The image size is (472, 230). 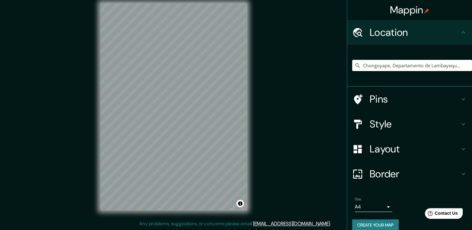 What do you see at coordinates (30, 7) in the screenshot?
I see `span: Contact Us` at bounding box center [30, 7].